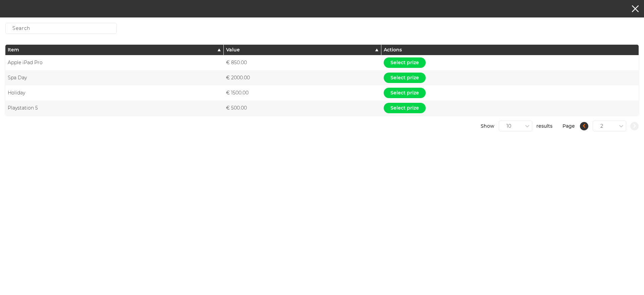 The image size is (644, 295). I want to click on span: Show, so click(487, 126).